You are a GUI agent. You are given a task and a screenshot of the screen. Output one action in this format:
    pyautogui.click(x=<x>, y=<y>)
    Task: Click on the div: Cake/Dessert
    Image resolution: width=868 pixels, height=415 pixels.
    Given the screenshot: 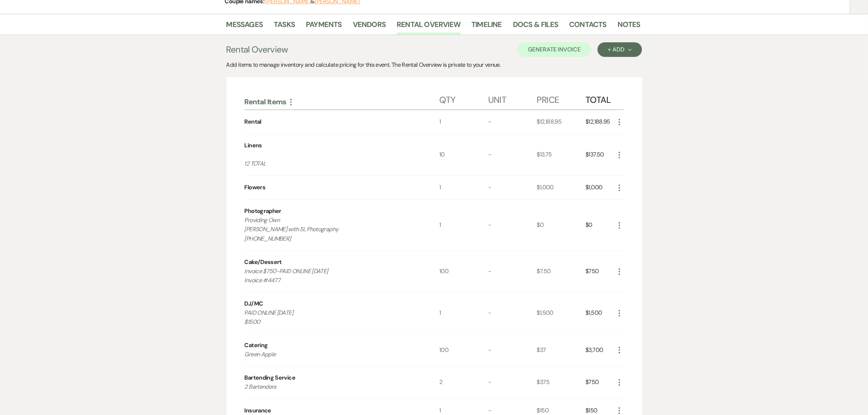 What is the action you would take?
    pyautogui.click(x=263, y=262)
    